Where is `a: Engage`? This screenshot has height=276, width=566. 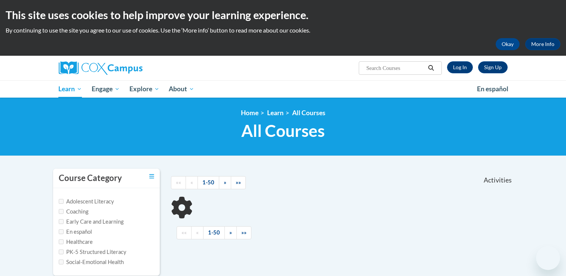
a: Engage is located at coordinates (106, 89).